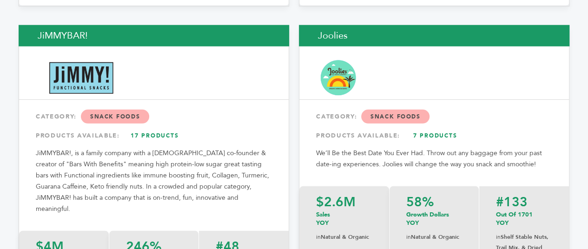 The height and width of the screenshot is (249, 588). I want to click on p: #133, so click(524, 202).